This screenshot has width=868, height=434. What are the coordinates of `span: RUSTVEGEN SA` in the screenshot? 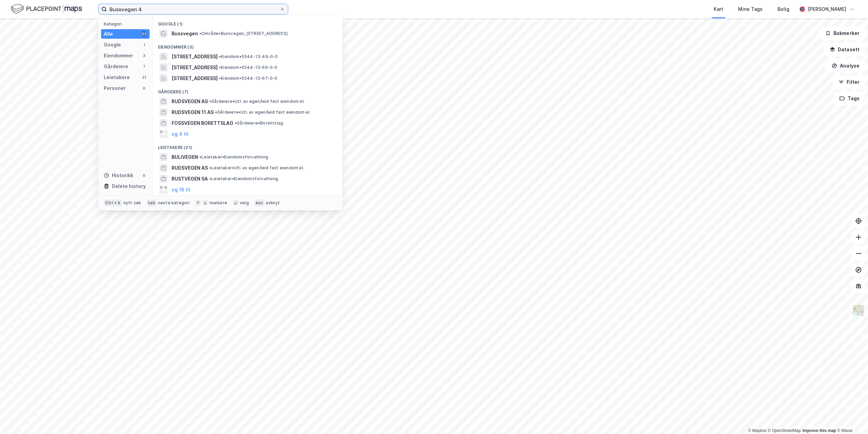 It's located at (189, 179).